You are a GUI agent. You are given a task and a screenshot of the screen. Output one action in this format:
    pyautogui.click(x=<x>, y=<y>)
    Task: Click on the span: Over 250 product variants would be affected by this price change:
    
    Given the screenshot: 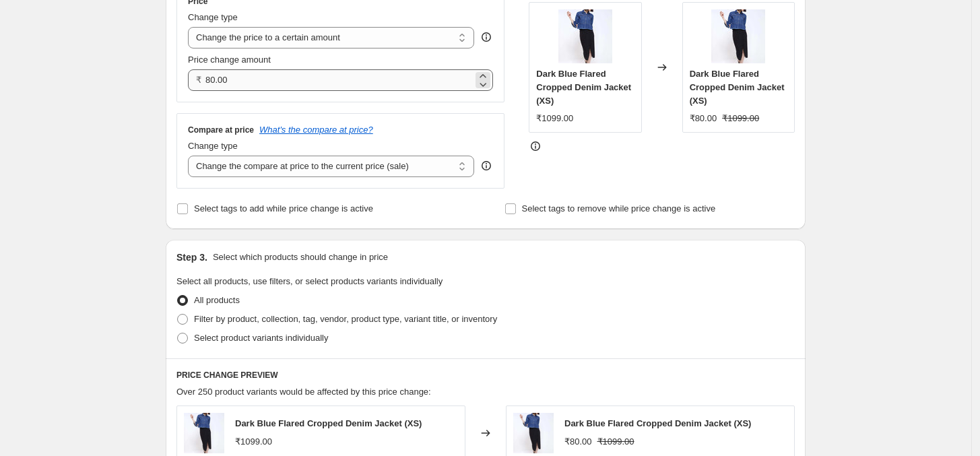 What is the action you would take?
    pyautogui.click(x=304, y=391)
    